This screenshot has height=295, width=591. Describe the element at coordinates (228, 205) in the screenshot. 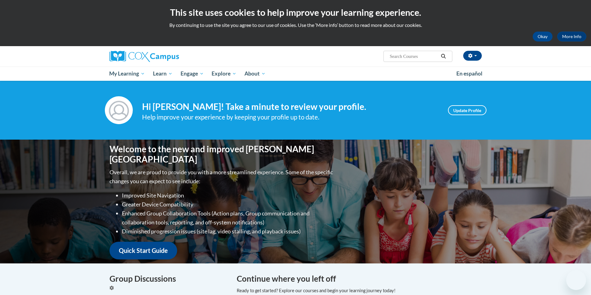

I see `li: Greater Device Compatibility` at that location.